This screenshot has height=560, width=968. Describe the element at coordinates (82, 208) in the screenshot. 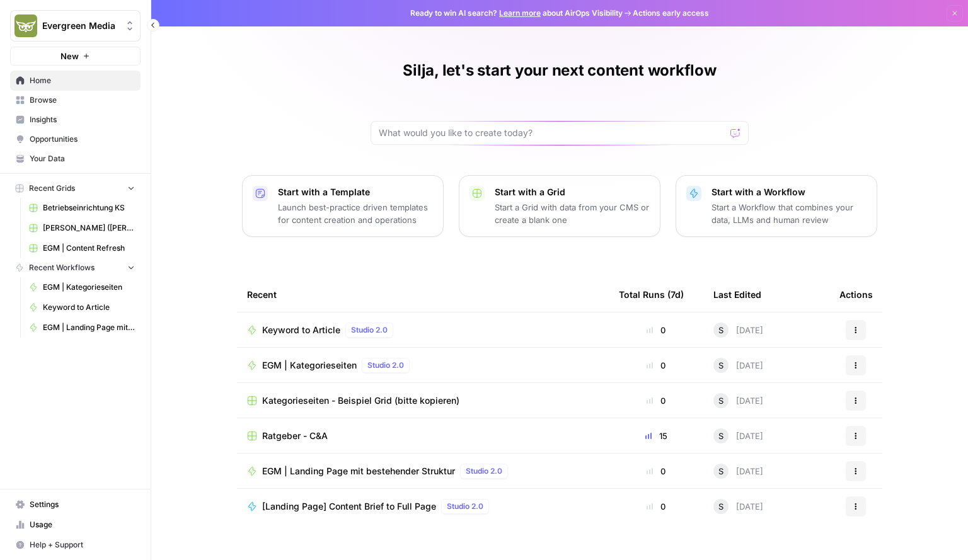

I see `a: Betriebseinrichtung KS` at that location.